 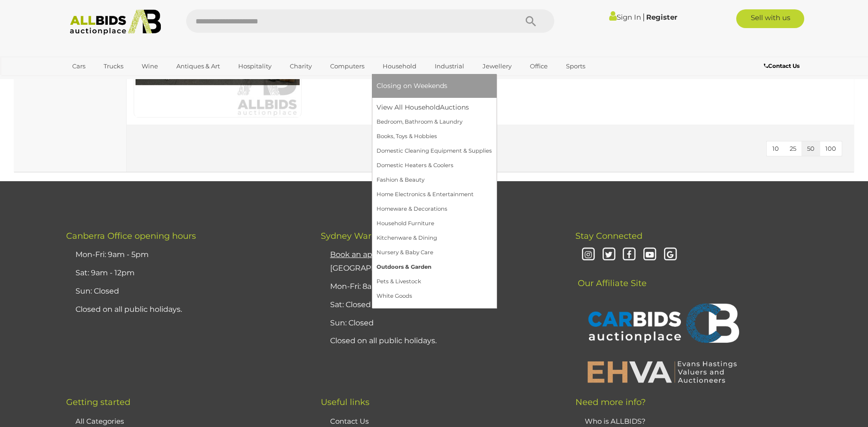 I want to click on a: Computers, so click(x=347, y=66).